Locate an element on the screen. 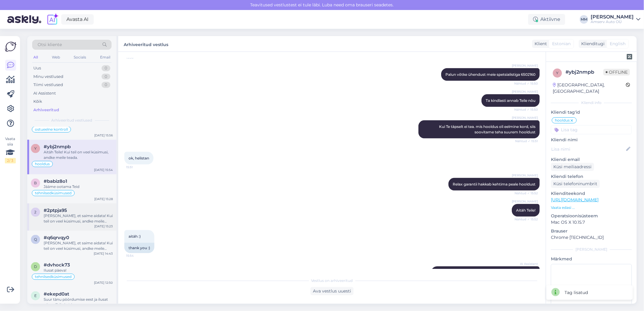 This screenshot has height=311, width=644. p: Kliendi tag'id is located at coordinates (592, 112).